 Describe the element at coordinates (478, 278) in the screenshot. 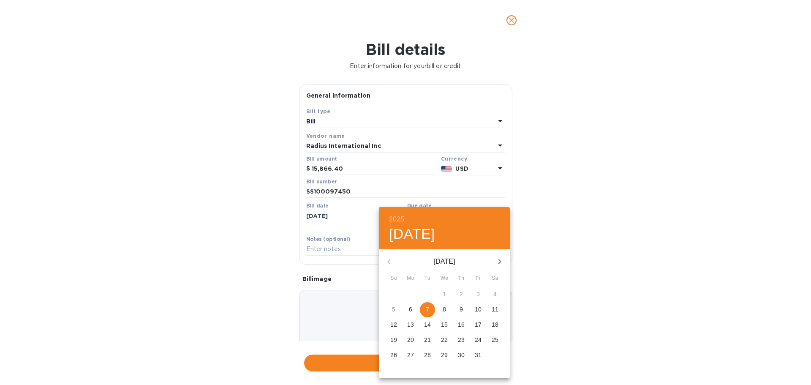

I see `span: Fr` at that location.